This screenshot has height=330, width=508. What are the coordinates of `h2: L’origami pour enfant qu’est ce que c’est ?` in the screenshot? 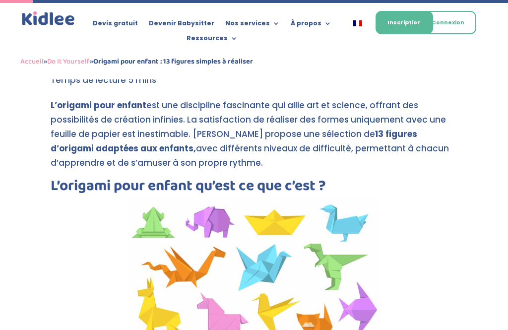 It's located at (254, 189).